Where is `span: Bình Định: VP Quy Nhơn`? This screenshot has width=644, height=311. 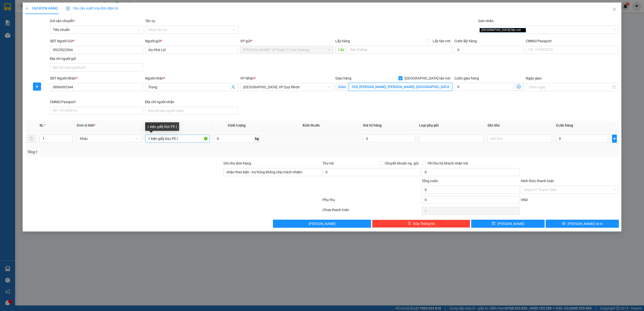
span: Bình Định: VP Quy Nhơn is located at coordinates (287, 87).